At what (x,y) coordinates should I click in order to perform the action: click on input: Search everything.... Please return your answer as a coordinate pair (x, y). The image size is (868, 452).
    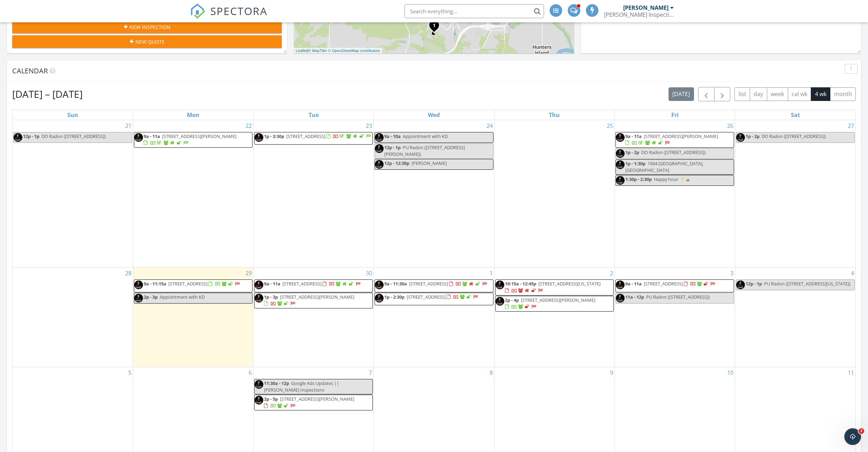
    Looking at the image, I should click on (475, 12).